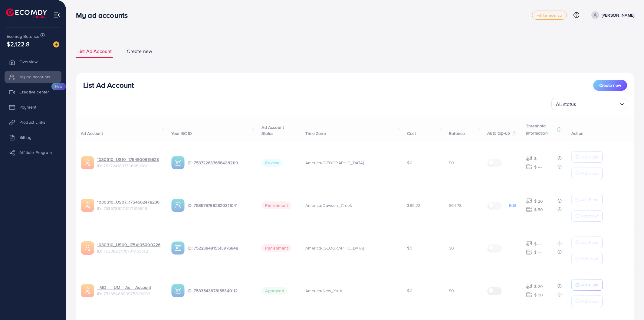 The height and width of the screenshot is (320, 644). I want to click on a: logo, so click(26, 13).